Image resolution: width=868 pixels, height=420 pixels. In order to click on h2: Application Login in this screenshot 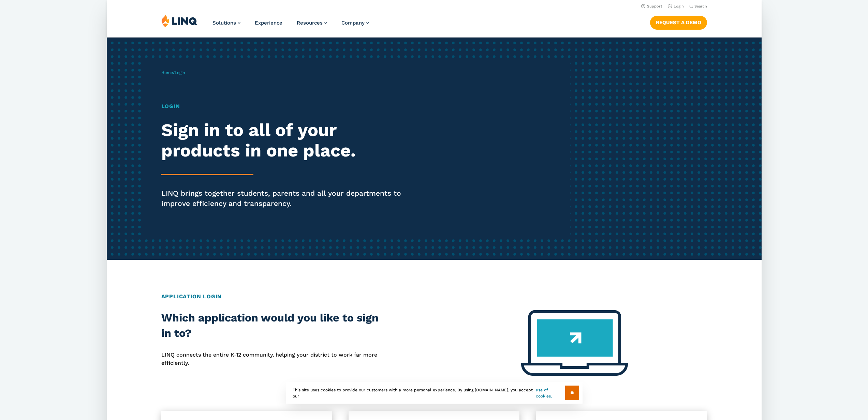, I will do `click(434, 297)`.